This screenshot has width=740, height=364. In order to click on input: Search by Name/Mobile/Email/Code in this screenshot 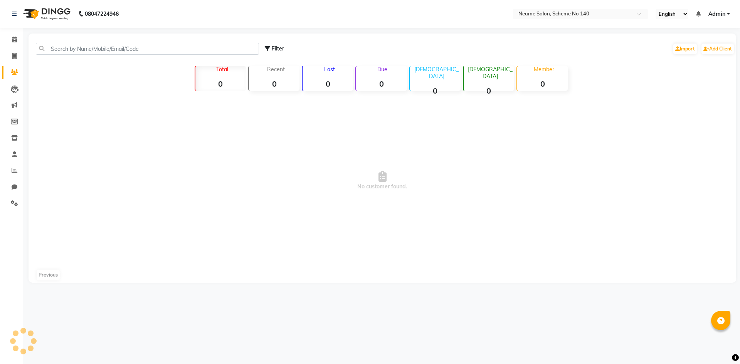, I will do `click(147, 49)`.